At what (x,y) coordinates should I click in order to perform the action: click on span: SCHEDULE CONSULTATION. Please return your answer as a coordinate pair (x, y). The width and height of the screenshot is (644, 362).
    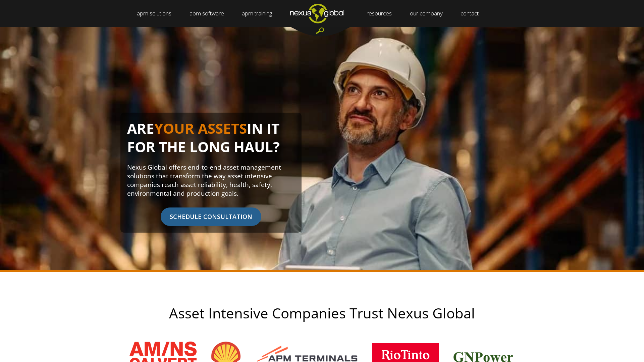
    Looking at the image, I should click on (211, 216).